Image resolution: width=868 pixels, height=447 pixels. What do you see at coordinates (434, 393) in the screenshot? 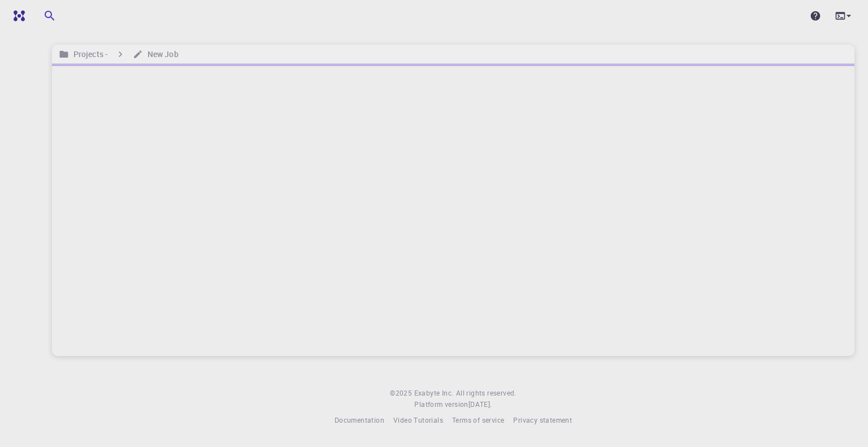
I see `span: Exabyte Inc.` at bounding box center [434, 393].